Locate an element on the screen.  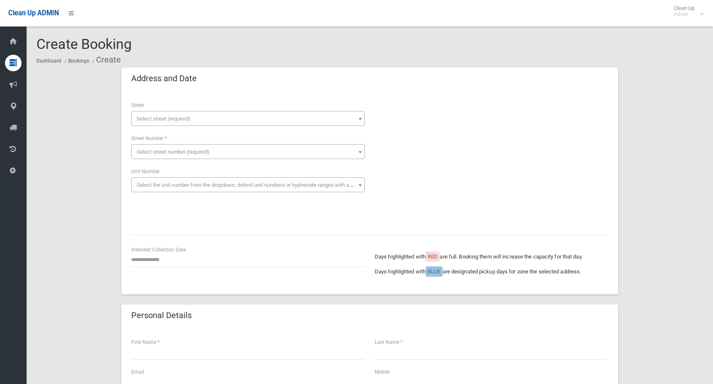
header: Address and Date is located at coordinates (164, 78).